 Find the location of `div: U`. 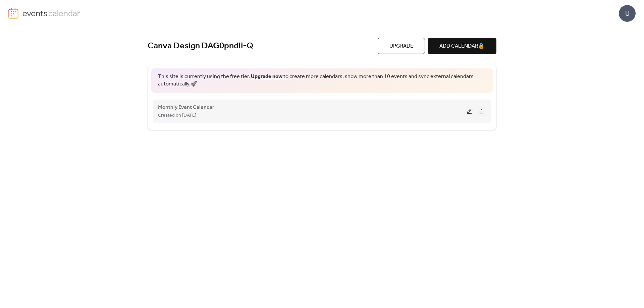

div: U is located at coordinates (627, 13).